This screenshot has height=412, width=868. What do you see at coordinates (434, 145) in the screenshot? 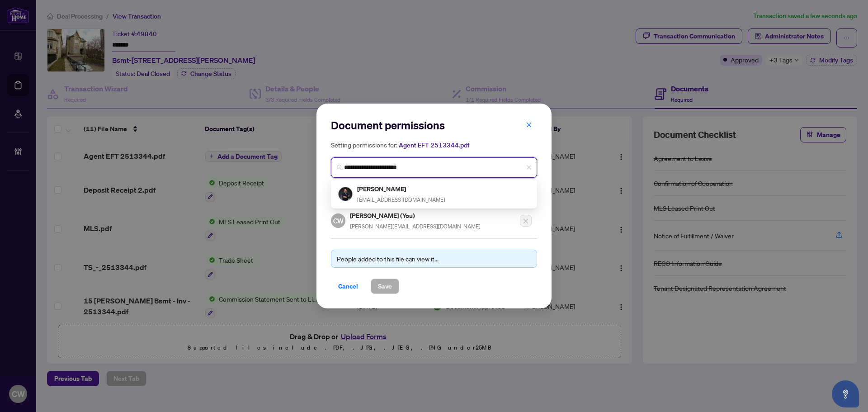
I see `span: Agent EFT 2513344.pdf` at bounding box center [434, 145].